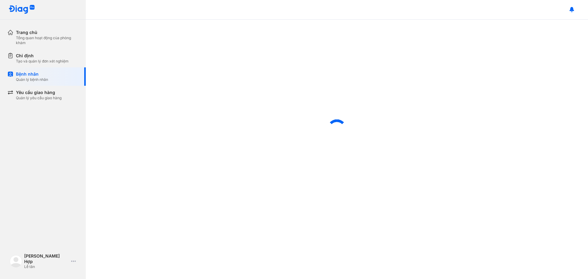  Describe the element at coordinates (39, 92) in the screenshot. I see `div: Yêu cầu giao hàng` at that location.